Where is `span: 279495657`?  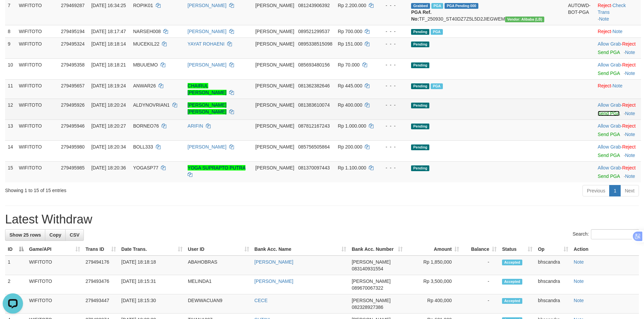
span: 279495657 is located at coordinates (73, 86).